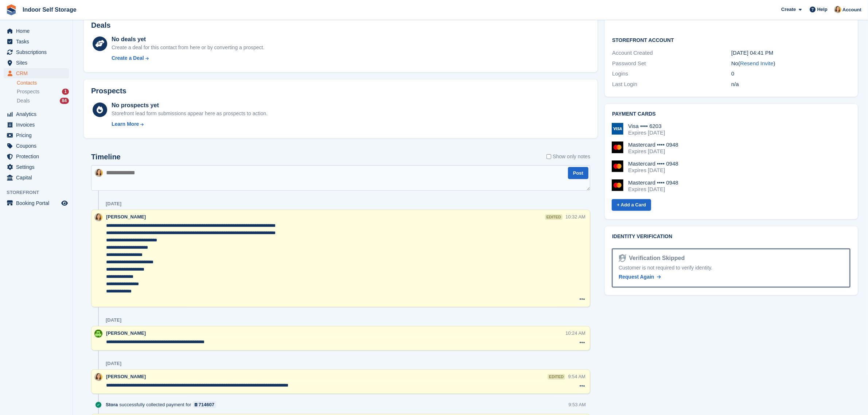 This screenshot has height=415, width=868. Describe the element at coordinates (38, 42) in the screenshot. I see `span: Tasks` at that location.